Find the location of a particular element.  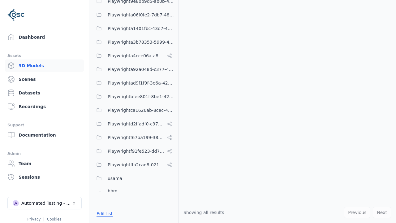

button: Playwrighta1401fbc-43d7-48dd-a309-be935d99d708 is located at coordinates (134, 28).